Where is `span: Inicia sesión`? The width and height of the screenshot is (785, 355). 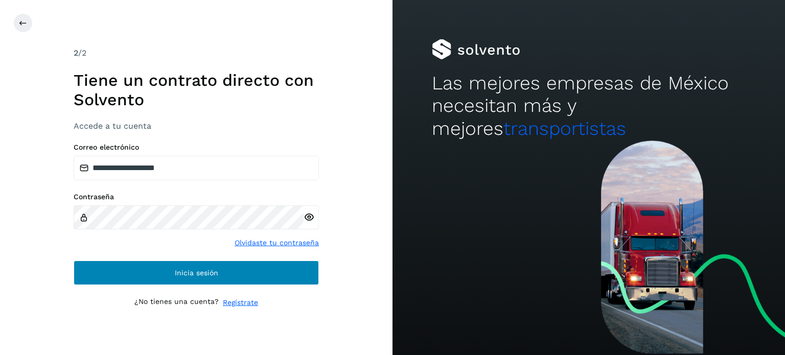
span: Inicia sesión is located at coordinates (196, 273).